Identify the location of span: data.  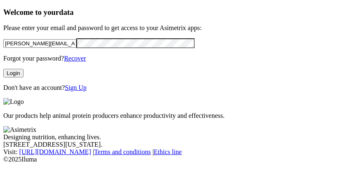
(66, 12).